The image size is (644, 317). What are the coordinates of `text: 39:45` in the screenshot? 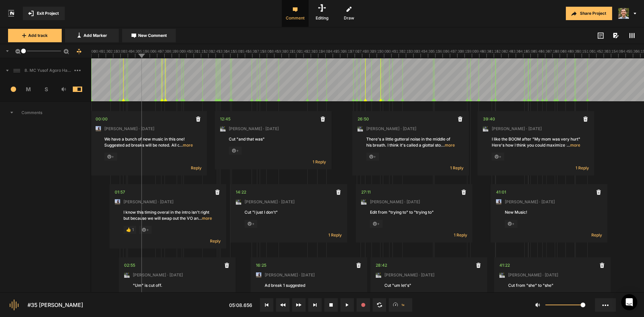 It's located at (479, 51).